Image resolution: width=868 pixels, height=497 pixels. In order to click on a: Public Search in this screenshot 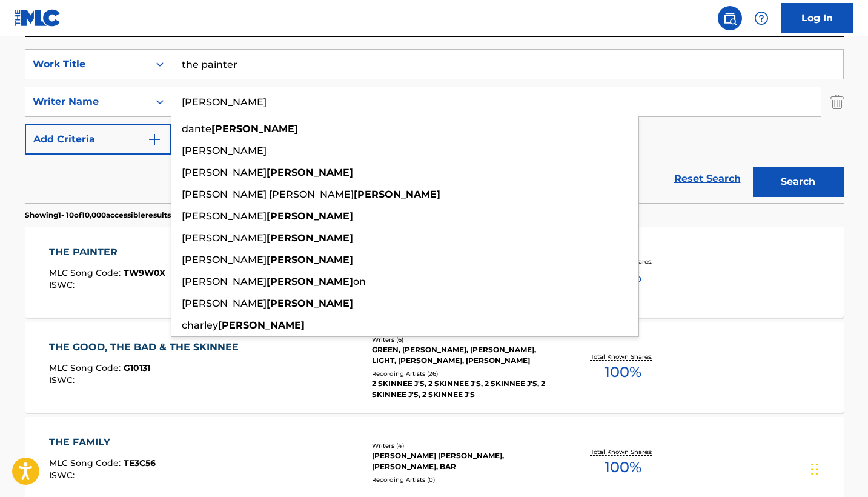, I will do `click(729, 18)`.